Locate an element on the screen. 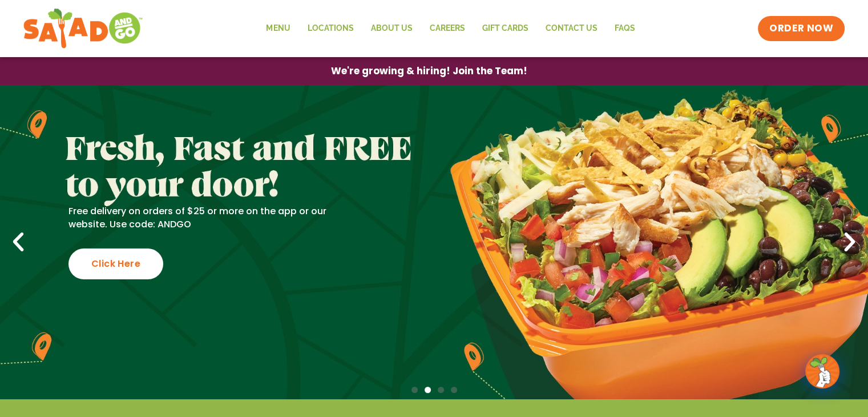 Image resolution: width=868 pixels, height=417 pixels. p: Free delivery on orders of $25 or more on the app or our website. Use code: ANDGO is located at coordinates (200, 218).